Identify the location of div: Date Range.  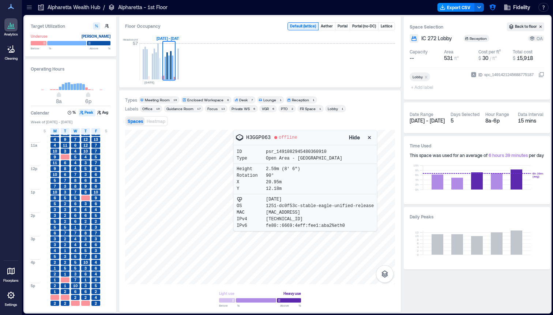
(421, 114).